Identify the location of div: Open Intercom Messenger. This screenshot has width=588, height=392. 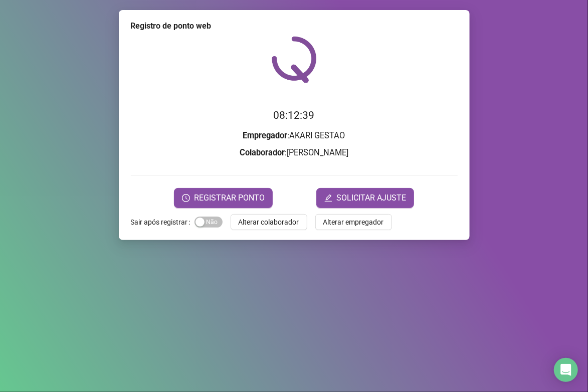
(566, 370).